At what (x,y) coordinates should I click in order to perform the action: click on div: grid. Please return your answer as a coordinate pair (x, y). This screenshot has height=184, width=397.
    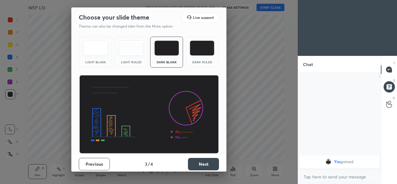
    Looking at the image, I should click on (339, 161).